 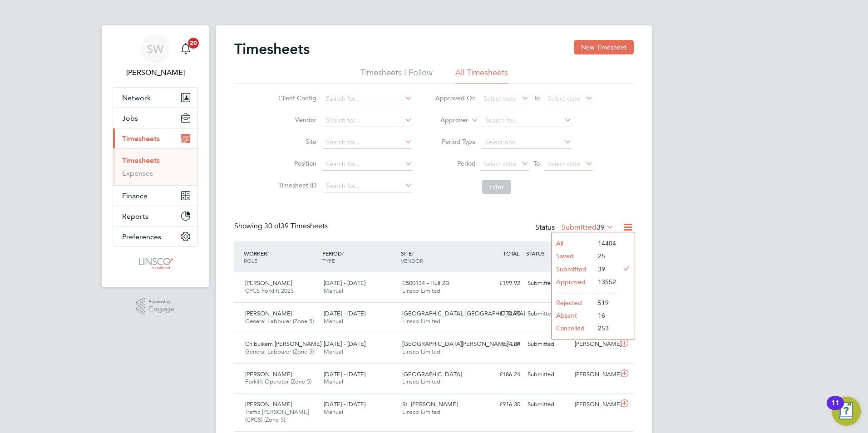 What do you see at coordinates (282, 226) in the screenshot?
I see `div: Showing` at bounding box center [282, 226].